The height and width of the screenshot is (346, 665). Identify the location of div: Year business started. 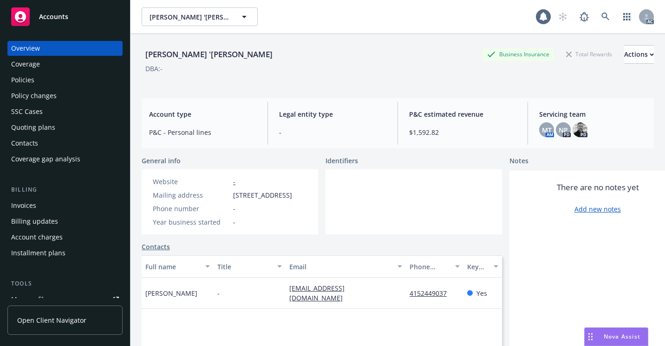
(191, 222).